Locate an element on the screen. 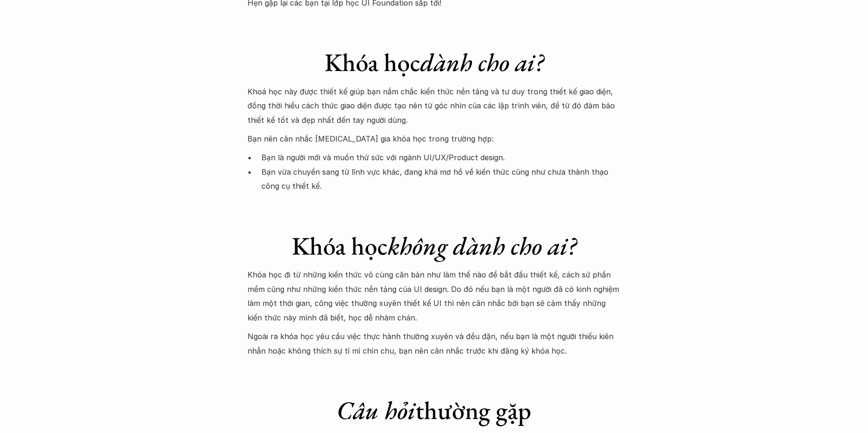  h1: thường gặp is located at coordinates (434, 410).